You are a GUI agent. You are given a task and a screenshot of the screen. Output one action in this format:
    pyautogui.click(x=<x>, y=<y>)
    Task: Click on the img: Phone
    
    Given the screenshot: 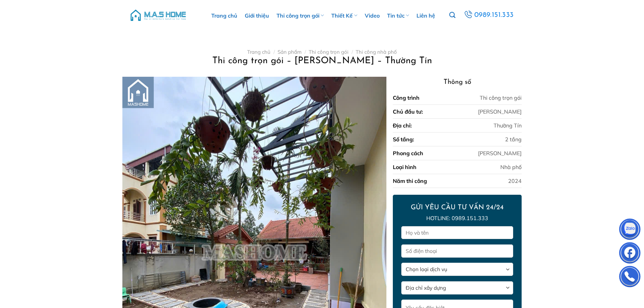 What is the action you would take?
    pyautogui.click(x=630, y=278)
    